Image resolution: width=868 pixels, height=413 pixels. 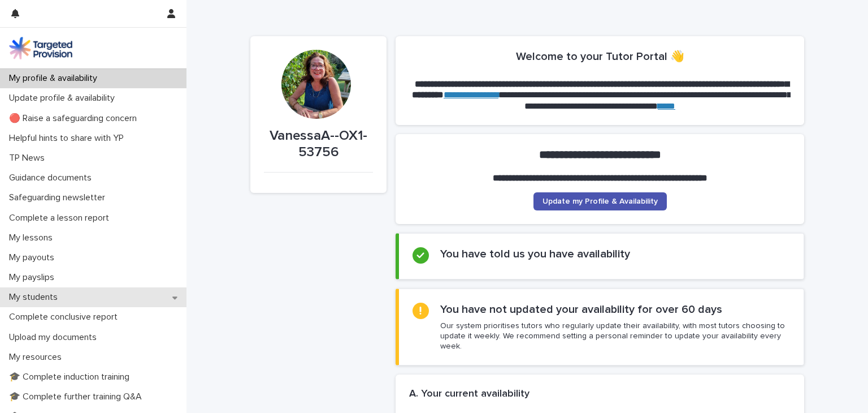 I want to click on span: Update my Profile & Availability, so click(x=601, y=201).